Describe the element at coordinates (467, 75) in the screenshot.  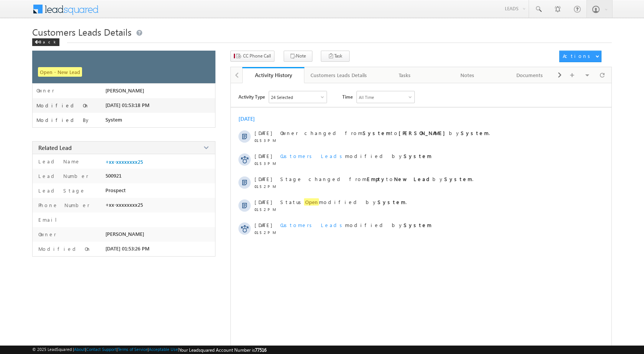
I see `div: Notes` at that location.